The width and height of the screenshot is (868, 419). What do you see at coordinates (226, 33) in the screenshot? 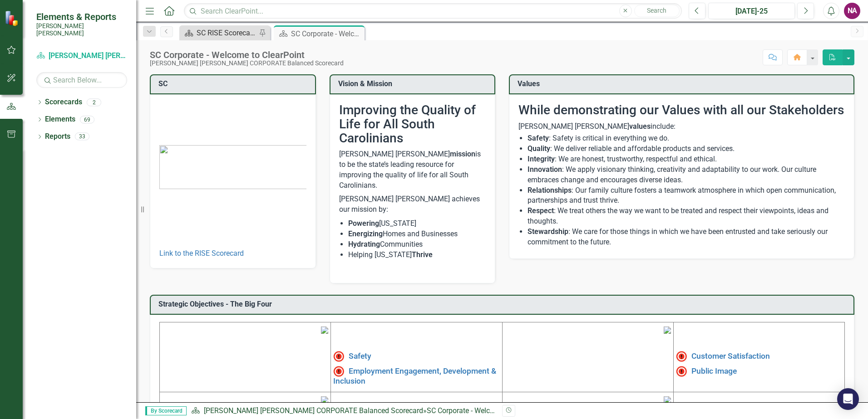
I see `div: SC RISE Scorecard - Welcome to ClearPoint` at bounding box center [226, 33].